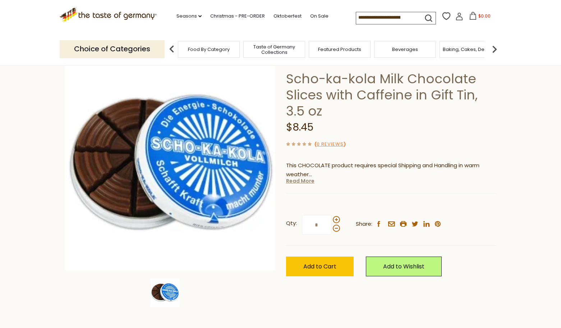  Describe the element at coordinates (480, 17) in the screenshot. I see `button: $0.00` at that location.